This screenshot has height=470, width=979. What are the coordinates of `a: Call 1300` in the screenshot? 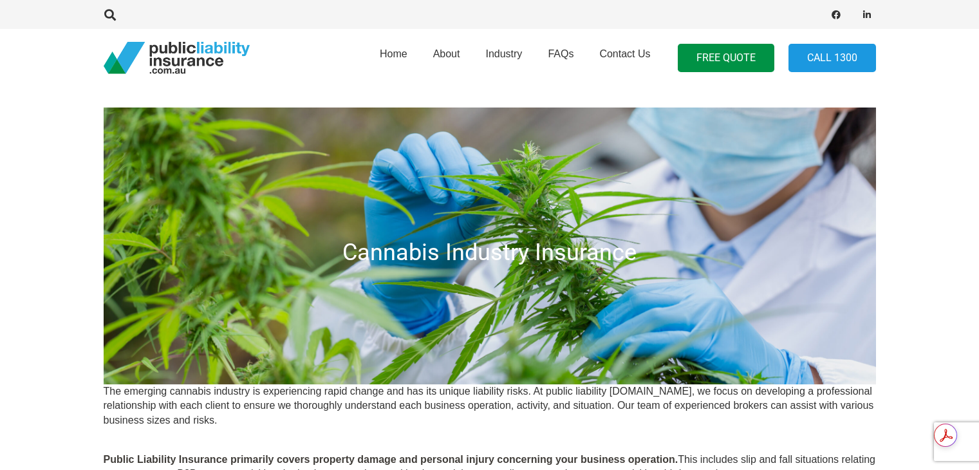 It's located at (832, 58).